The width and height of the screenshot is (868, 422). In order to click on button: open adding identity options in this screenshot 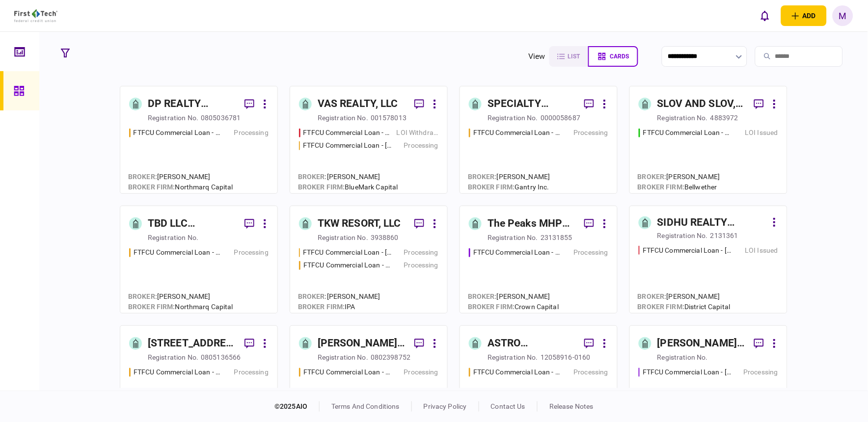, I will do `click(804, 16)`.